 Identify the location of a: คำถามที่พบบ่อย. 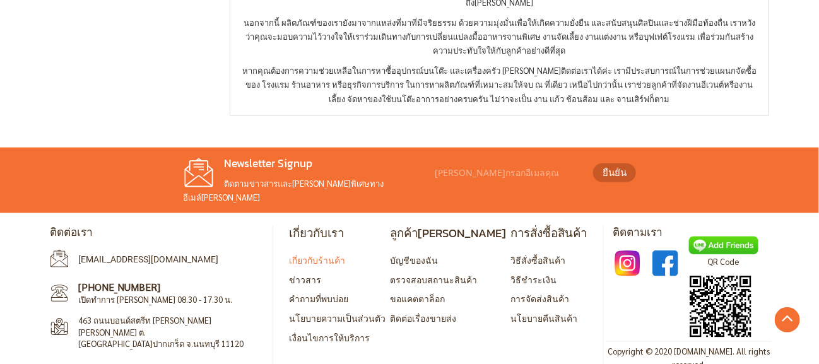
(319, 298).